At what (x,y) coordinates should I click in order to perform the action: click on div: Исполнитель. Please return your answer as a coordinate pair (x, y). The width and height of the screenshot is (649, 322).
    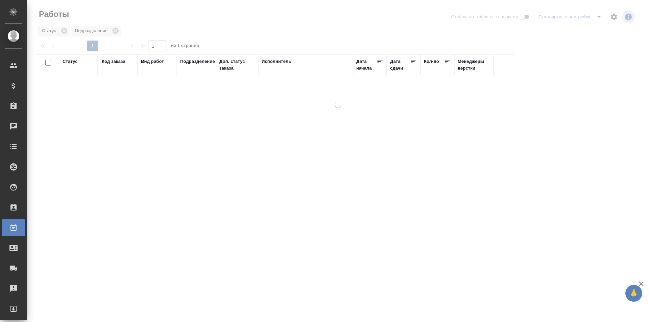
    Looking at the image, I should click on (276, 62).